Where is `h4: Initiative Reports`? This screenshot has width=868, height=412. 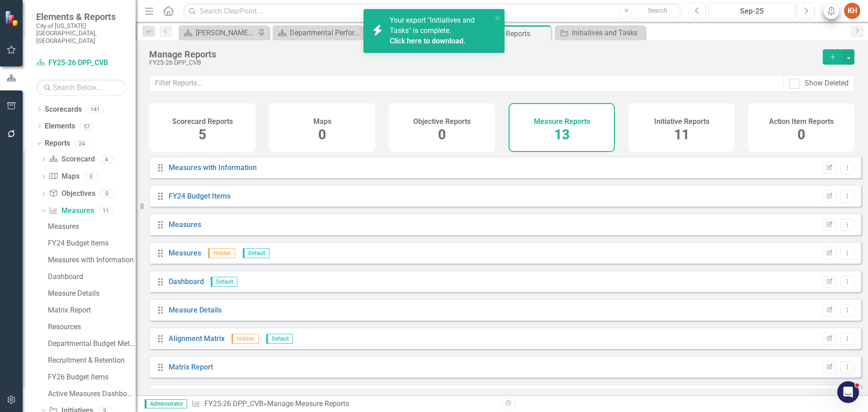 h4: Initiative Reports is located at coordinates (682, 121).